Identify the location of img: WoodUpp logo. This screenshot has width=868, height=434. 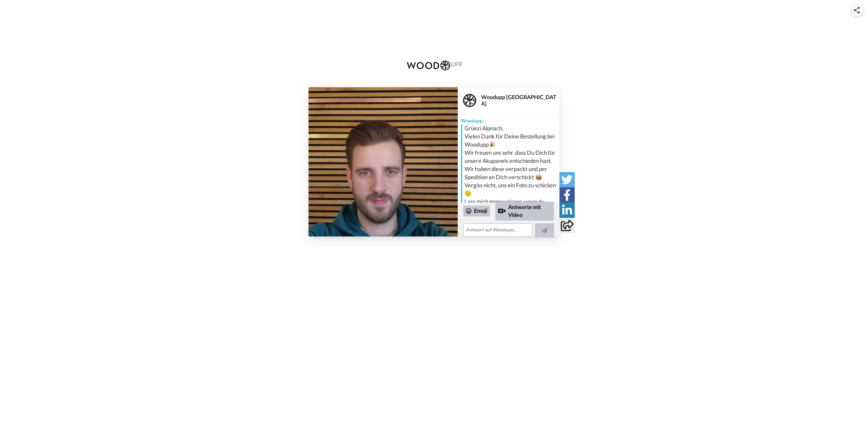
(434, 65).